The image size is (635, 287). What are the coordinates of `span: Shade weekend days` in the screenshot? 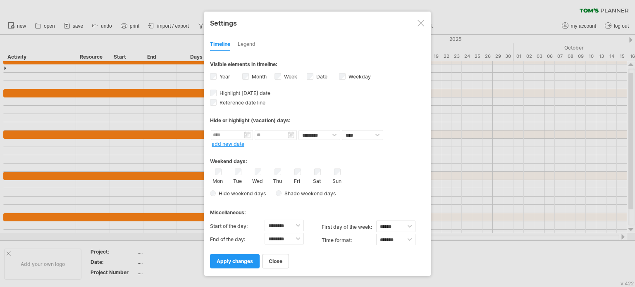 It's located at (308, 193).